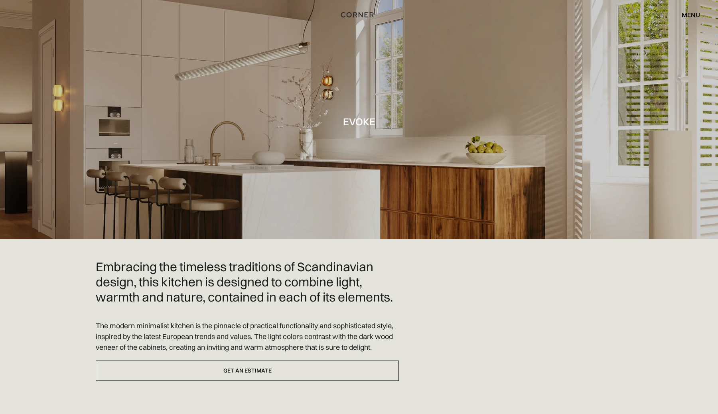  I want to click on p: The modern minimalist kitchen is the pinnacle of practical functionality and sophisticated style,..., so click(247, 336).